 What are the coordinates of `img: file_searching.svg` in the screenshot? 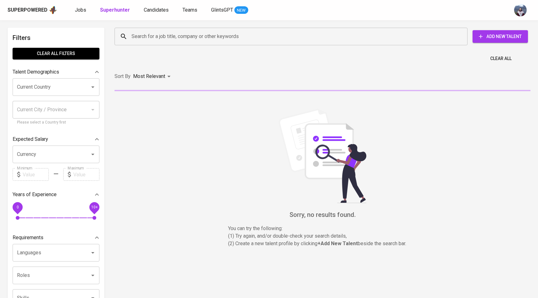 It's located at (322, 156).